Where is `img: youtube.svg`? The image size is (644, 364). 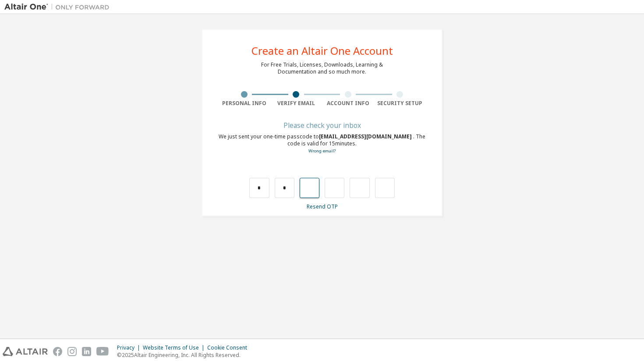 img: youtube.svg is located at coordinates (103, 351).